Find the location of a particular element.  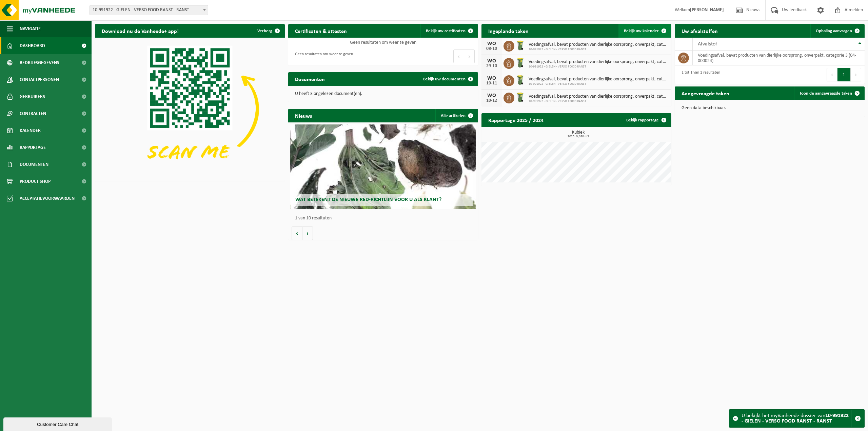

h2: Download nu de Vanheede+ app! is located at coordinates (140, 31).